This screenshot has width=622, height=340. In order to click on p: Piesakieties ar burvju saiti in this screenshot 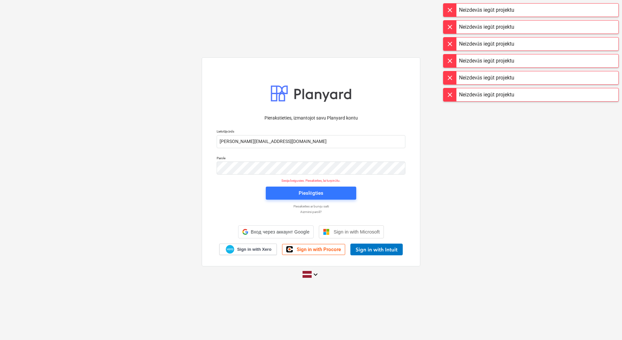, I will do `click(311, 206)`.